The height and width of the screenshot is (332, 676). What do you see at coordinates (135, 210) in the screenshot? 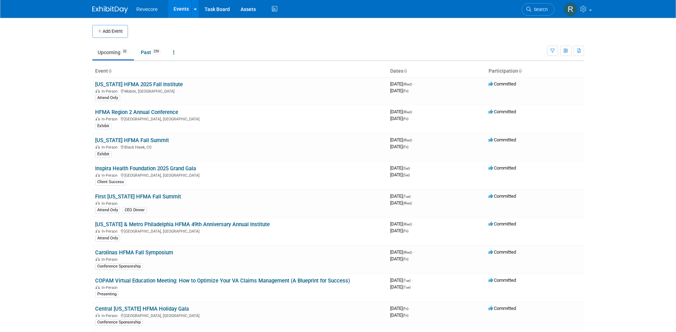
I see `div: CEO Dinner` at bounding box center [135, 210].